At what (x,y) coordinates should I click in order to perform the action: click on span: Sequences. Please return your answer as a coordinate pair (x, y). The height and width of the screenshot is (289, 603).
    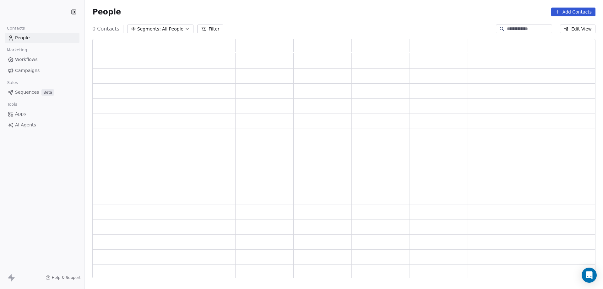
    Looking at the image, I should click on (27, 92).